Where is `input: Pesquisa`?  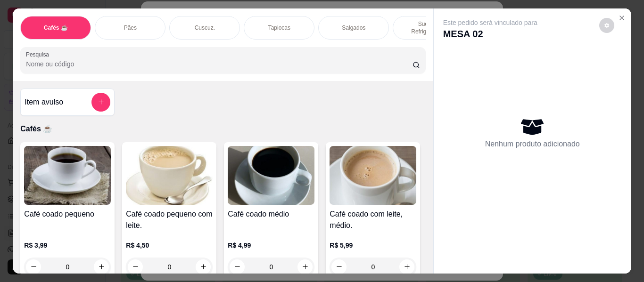 input: Pesquisa is located at coordinates (220, 64).